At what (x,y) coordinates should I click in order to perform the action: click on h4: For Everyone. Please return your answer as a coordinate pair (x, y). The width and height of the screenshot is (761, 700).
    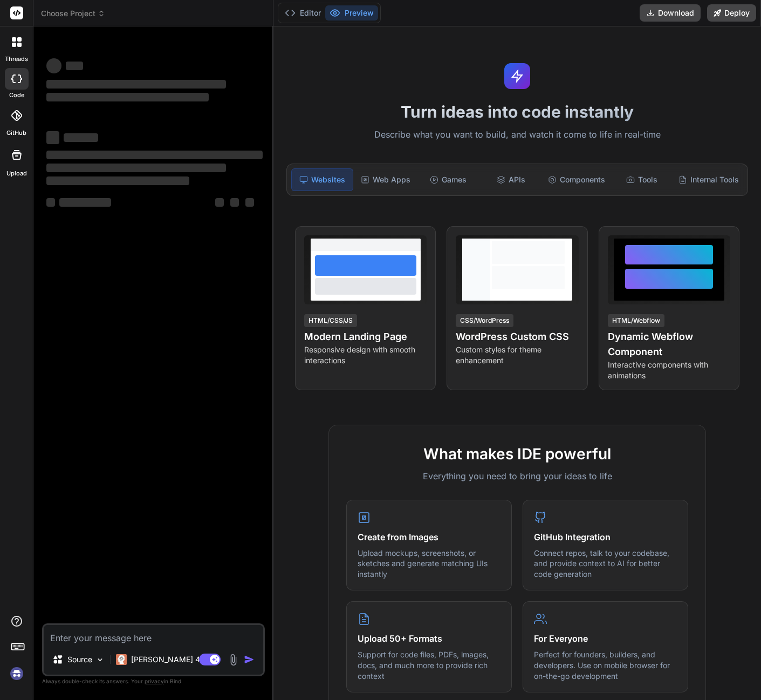
    Looking at the image, I should click on (606, 639).